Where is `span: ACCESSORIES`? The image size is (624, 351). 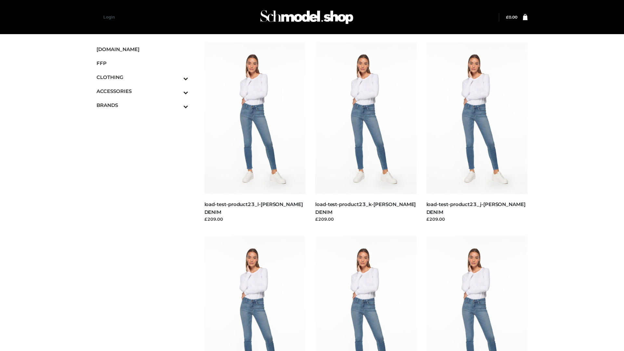
span: ACCESSORIES is located at coordinates (142, 91).